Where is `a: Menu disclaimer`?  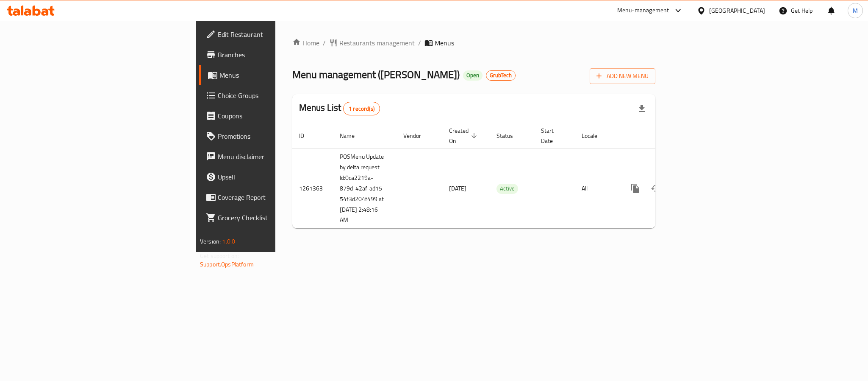
a: Menu disclaimer is located at coordinates (270, 156).